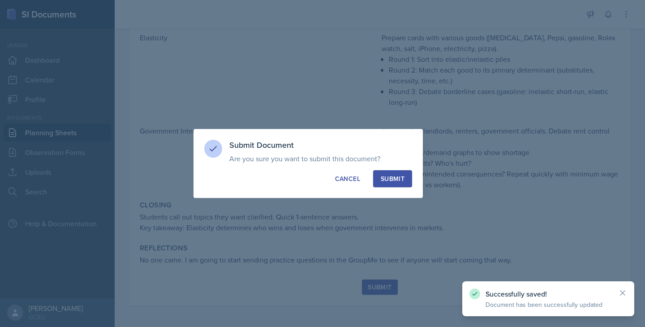  What do you see at coordinates (548, 305) in the screenshot?
I see `p: Document has been successfully updated` at bounding box center [548, 305].